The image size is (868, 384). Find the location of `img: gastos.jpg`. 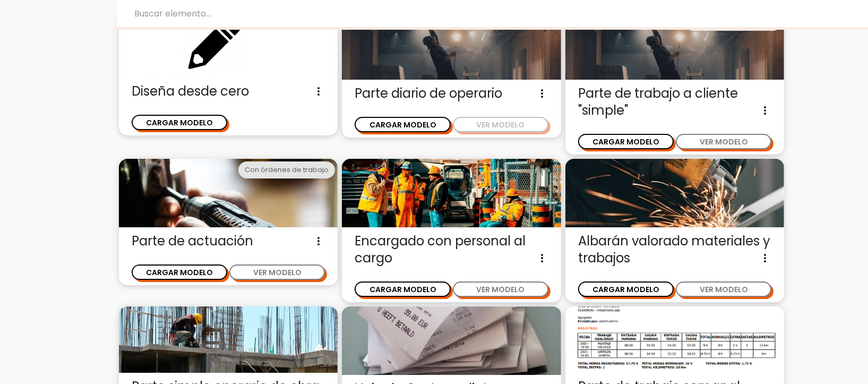

img: gastos.jpg is located at coordinates (451, 340).